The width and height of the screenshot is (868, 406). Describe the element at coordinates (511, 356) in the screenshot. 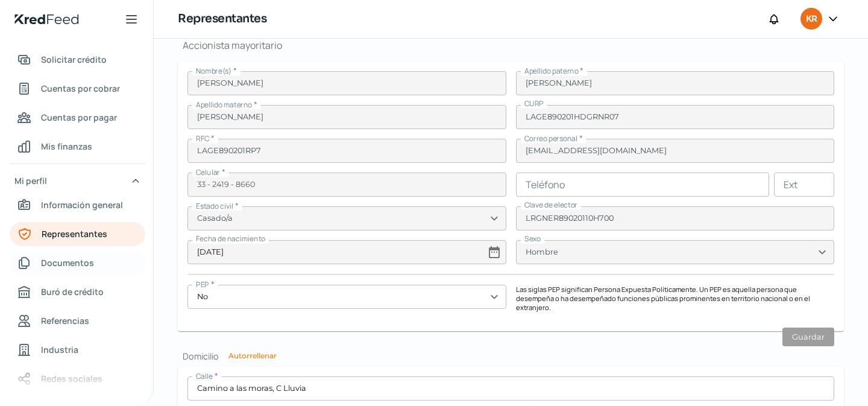

I see `h2: Domicilio` at that location.